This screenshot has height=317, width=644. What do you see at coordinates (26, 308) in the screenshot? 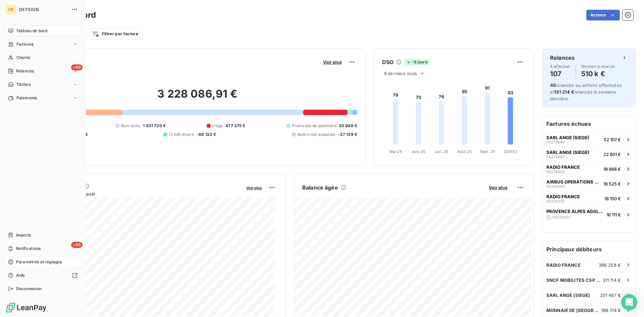
I see `img: Logo LeanPay` at bounding box center [26, 308].